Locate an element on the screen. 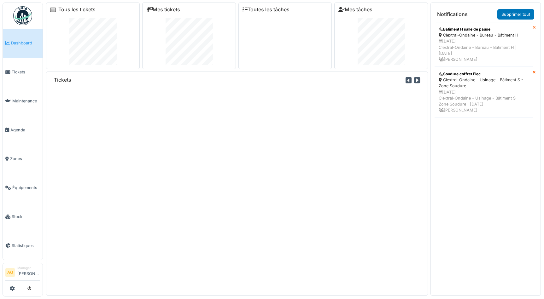  div: Soudure coffret Elec is located at coordinates (484, 74).